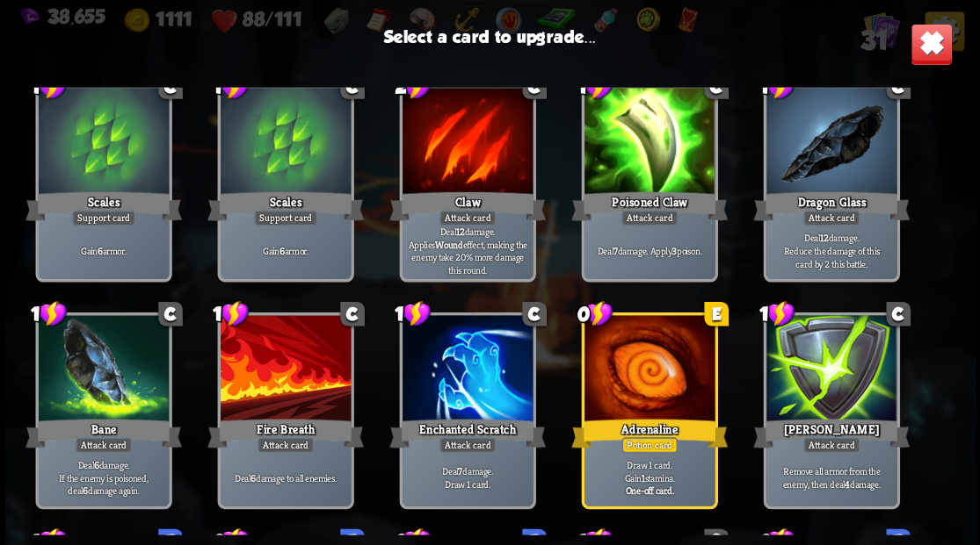  I want to click on p: Deal damage. Applies effect, making the enemy take 20% more damage this round., so click(467, 250).